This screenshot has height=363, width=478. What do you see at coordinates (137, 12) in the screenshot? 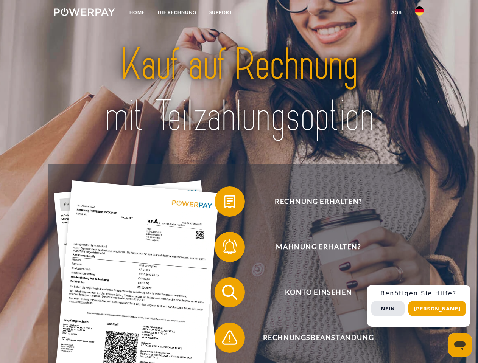
I see `a: Home` at bounding box center [137, 12].